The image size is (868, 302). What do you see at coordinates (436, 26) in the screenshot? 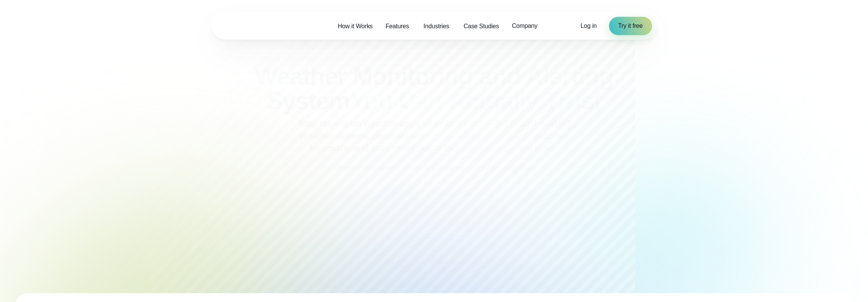
I see `span: Industries` at bounding box center [436, 26].